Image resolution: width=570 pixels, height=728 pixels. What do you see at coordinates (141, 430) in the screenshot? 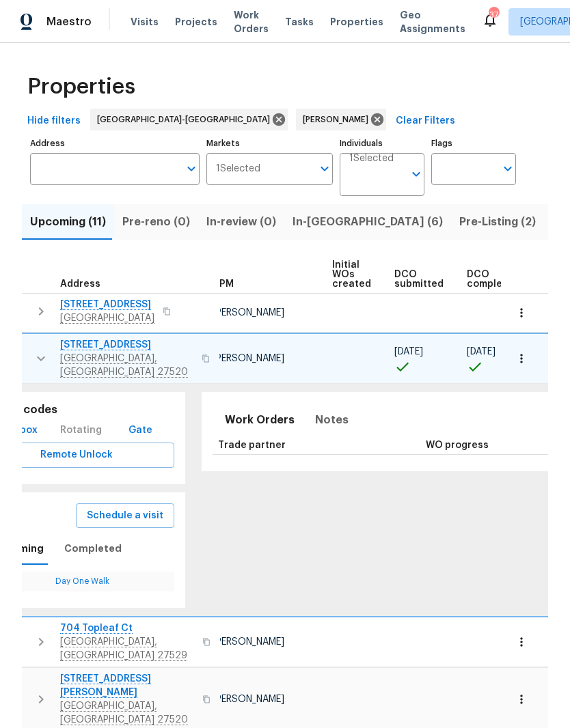
I see `button: Gate` at bounding box center [141, 430].